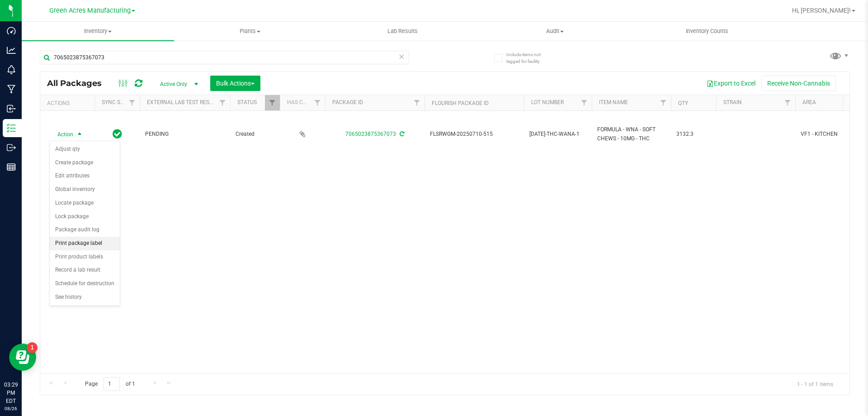 The image size is (868, 416). Describe the element at coordinates (80, 135) in the screenshot. I see `span: select` at that location.